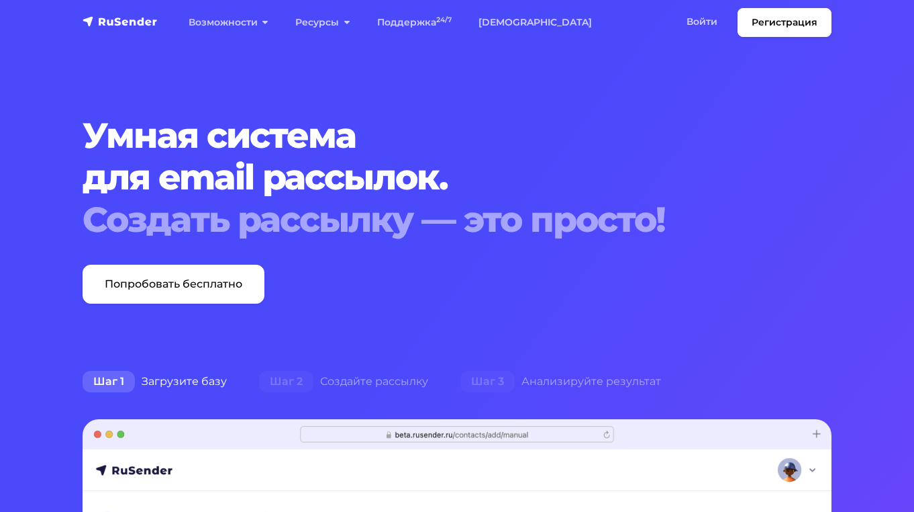 This screenshot has width=914, height=512. I want to click on a: Попробовать бесплатно, so click(173, 284).